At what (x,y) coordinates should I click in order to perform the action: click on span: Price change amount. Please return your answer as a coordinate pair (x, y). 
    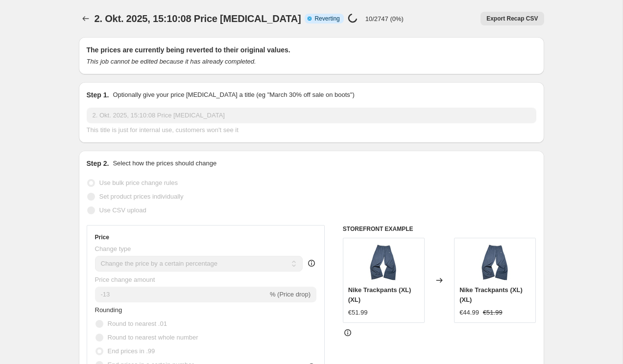
    Looking at the image, I should click on (125, 279).